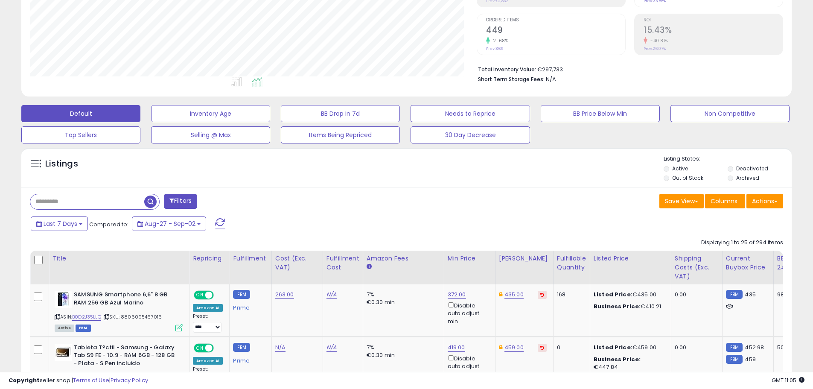  I want to click on a: 263.00, so click(285, 294).